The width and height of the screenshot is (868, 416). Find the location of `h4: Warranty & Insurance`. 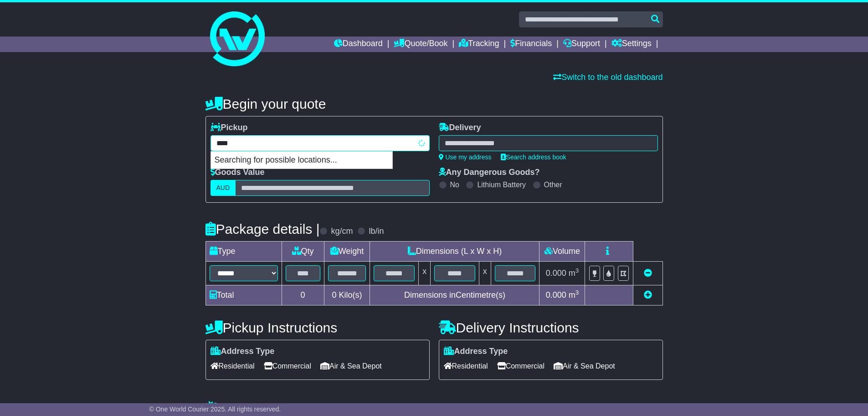

h4: Warranty & Insurance is located at coordinates (434, 408).